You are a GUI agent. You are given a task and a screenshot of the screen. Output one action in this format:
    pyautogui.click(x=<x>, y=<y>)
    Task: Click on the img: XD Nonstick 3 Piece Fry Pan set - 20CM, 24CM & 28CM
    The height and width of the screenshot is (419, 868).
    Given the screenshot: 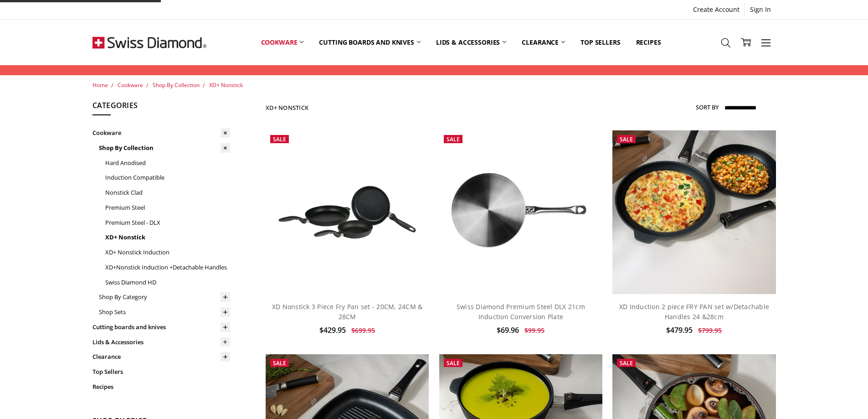 What is the action you would take?
    pyautogui.click(x=347, y=212)
    